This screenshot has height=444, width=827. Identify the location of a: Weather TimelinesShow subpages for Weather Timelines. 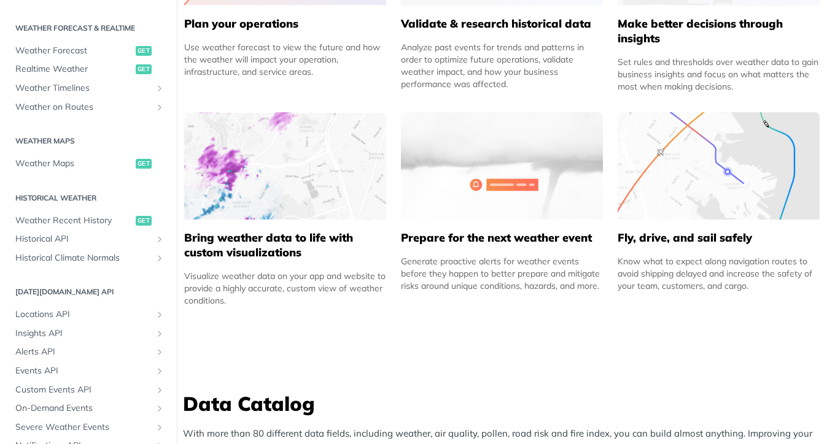
(88, 88).